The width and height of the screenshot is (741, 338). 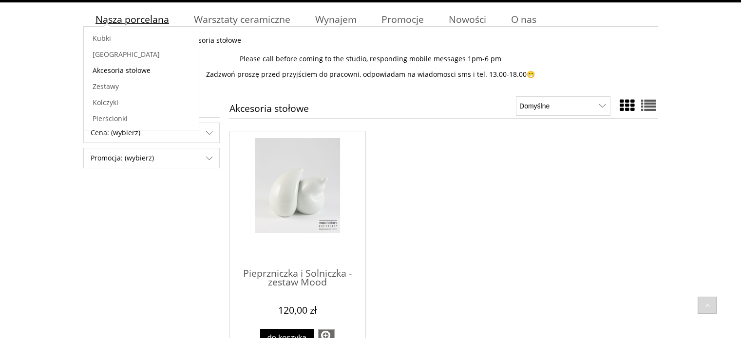 What do you see at coordinates (151, 133) in the screenshot?
I see `span: Cena: (wybierz)` at bounding box center [151, 133].